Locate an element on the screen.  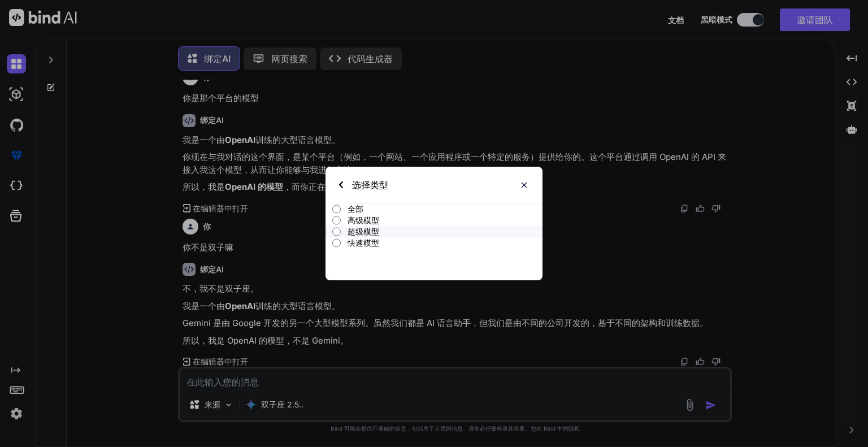
font: 全部 is located at coordinates (356, 208).